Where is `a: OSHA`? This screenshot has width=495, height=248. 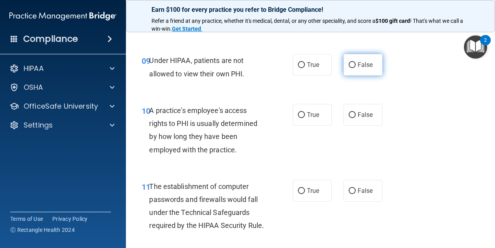 a: OSHA is located at coordinates (62, 87).